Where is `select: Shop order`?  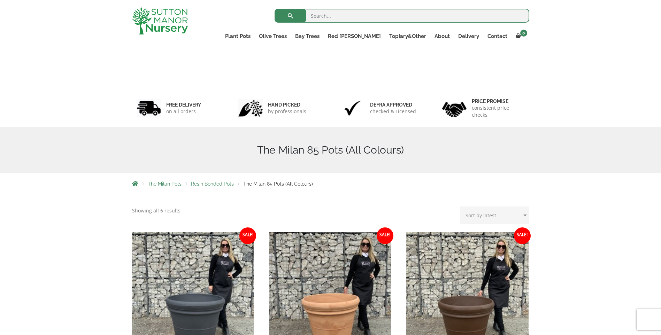
select: Shop order is located at coordinates (494, 215).